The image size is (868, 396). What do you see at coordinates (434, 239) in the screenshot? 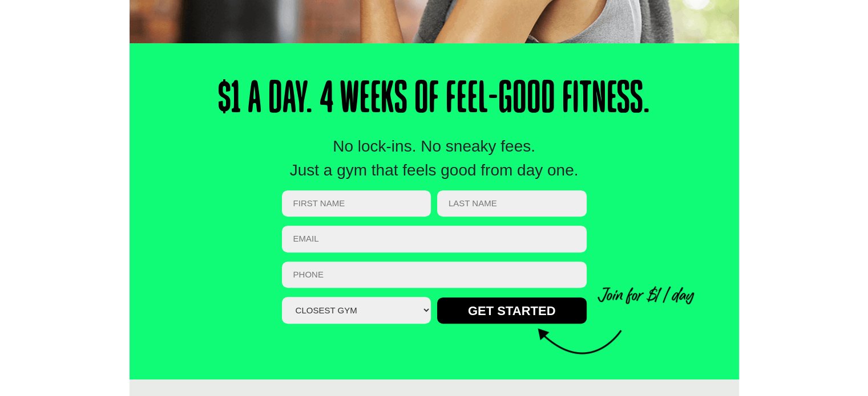
I see `input: Email` at bounding box center [434, 239].